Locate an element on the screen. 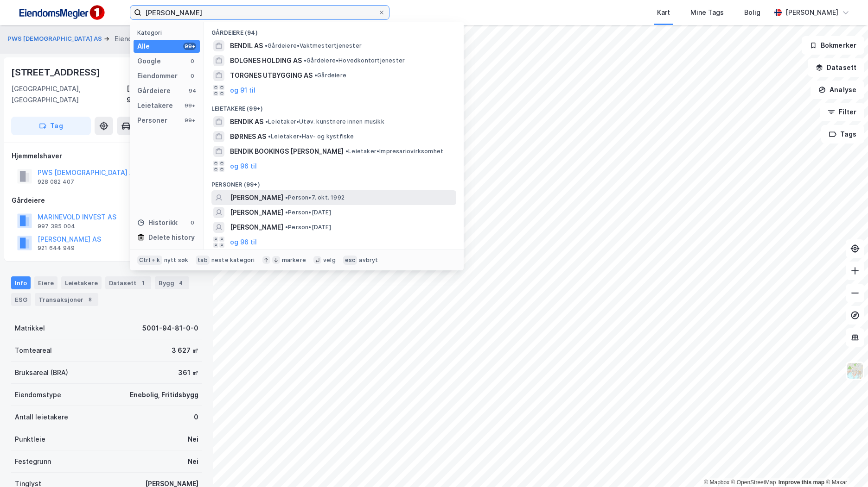 This screenshot has width=868, height=487. div: avbryt is located at coordinates (368, 260).